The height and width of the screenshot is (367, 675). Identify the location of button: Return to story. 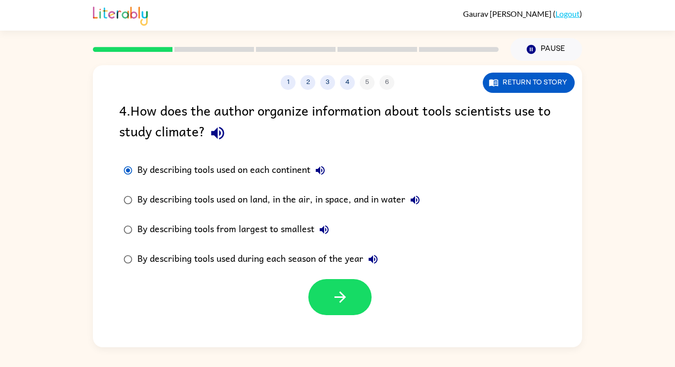
(529, 83).